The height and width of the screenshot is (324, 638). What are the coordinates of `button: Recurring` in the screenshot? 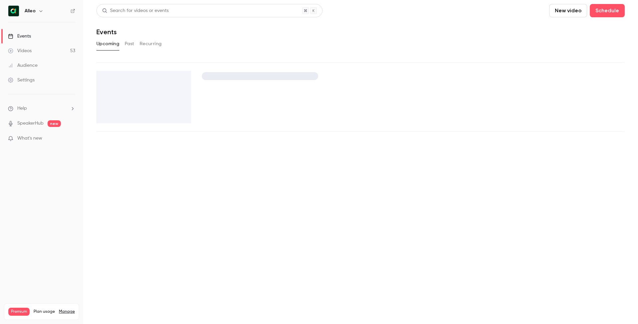 It's located at (151, 44).